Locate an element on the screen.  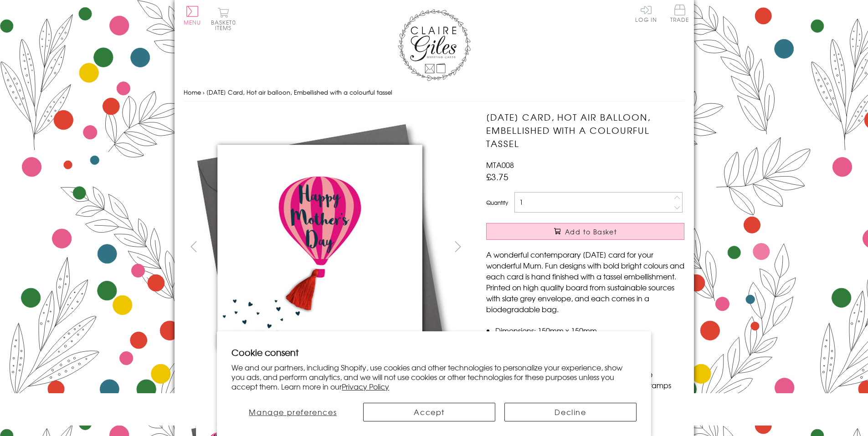
p: We and our partners, including Shopify, use cookies and other technologies to personalize your ex... is located at coordinates (434, 377).